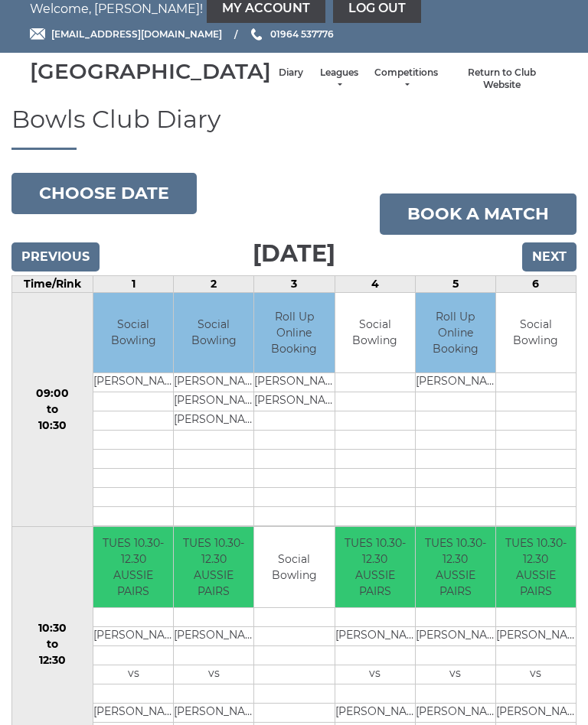  Describe the element at coordinates (291, 33) in the screenshot. I see `a: Phone us 01964 537776` at that location.